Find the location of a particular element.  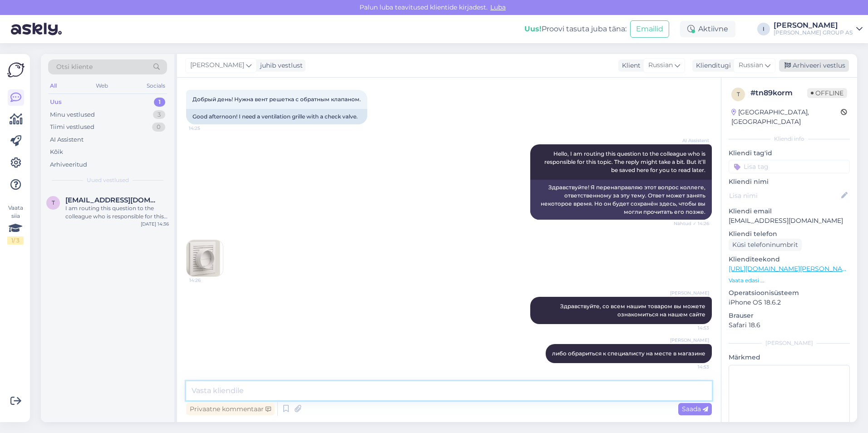

div: 1 / 3 is located at coordinates (16, 241).